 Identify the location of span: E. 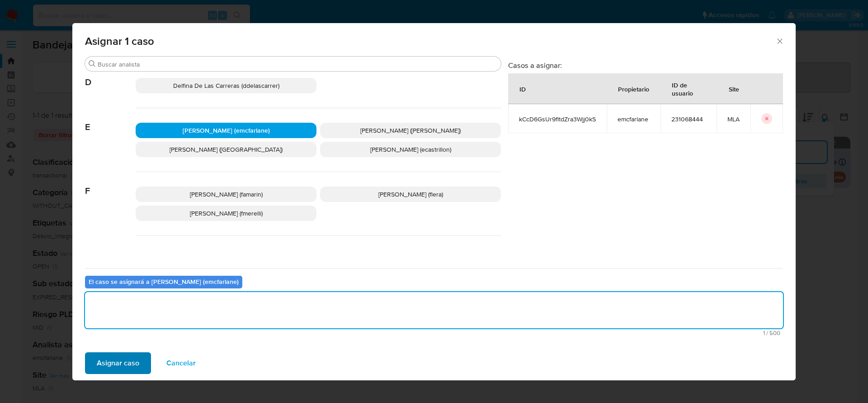
(110, 120).